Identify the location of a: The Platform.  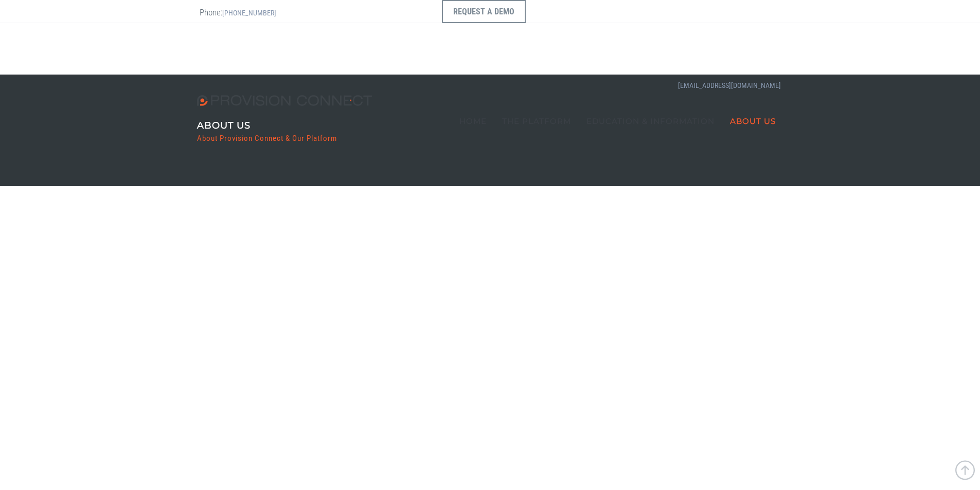
(536, 121).